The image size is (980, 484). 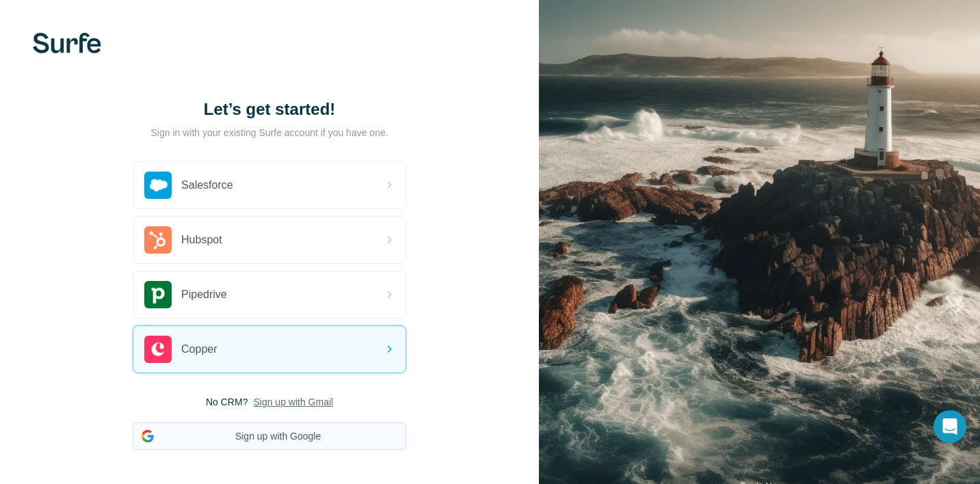 What do you see at coordinates (67, 43) in the screenshot?
I see `img: Surfe's logo` at bounding box center [67, 43].